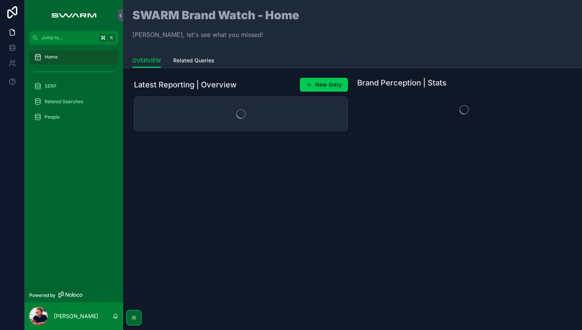 The image size is (582, 330). Describe the element at coordinates (324, 85) in the screenshot. I see `a: New Entry` at that location.